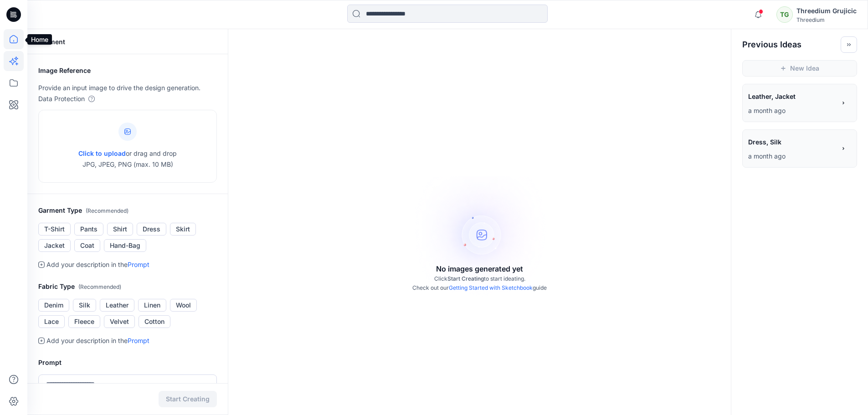  I want to click on span: Start Creating, so click(466, 279).